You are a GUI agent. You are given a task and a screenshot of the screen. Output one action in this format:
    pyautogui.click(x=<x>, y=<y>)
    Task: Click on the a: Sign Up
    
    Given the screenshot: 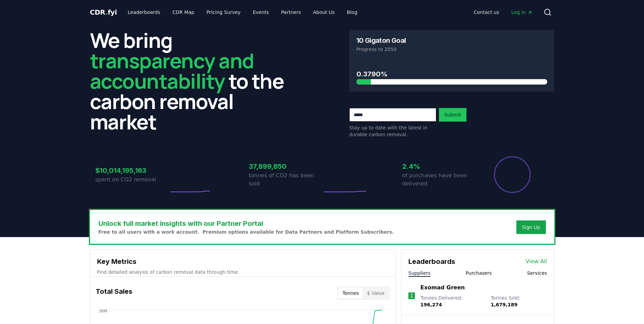 What is the action you would take?
    pyautogui.click(x=531, y=227)
    